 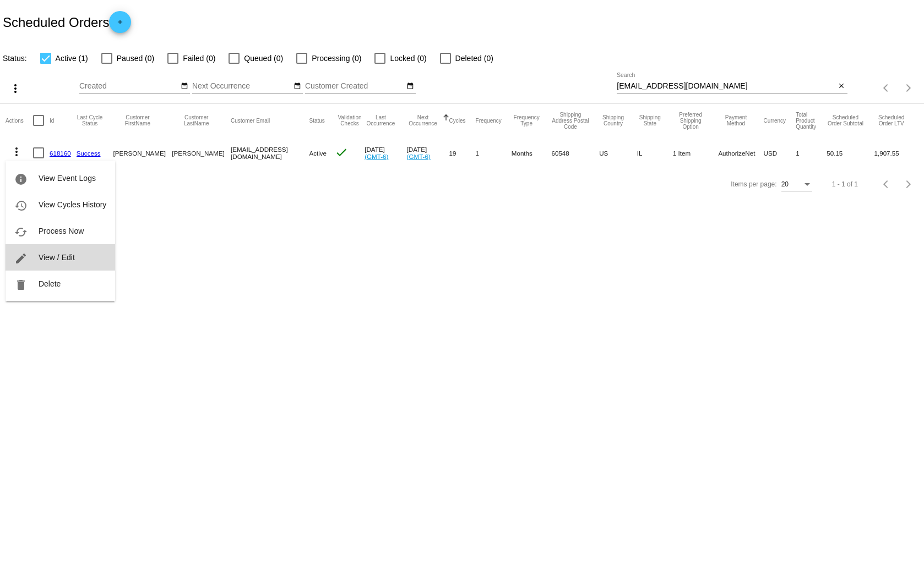 I want to click on mat-icon: info, so click(x=21, y=180).